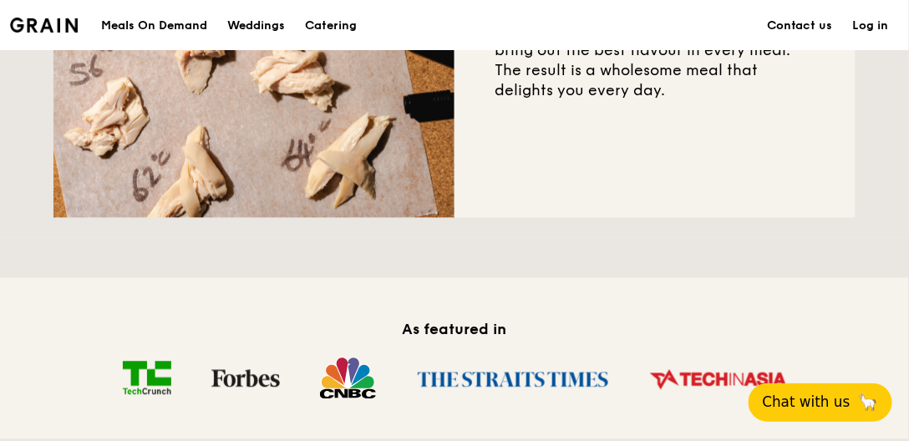  What do you see at coordinates (256, 26) in the screenshot?
I see `a: Weddings` at bounding box center [256, 26].